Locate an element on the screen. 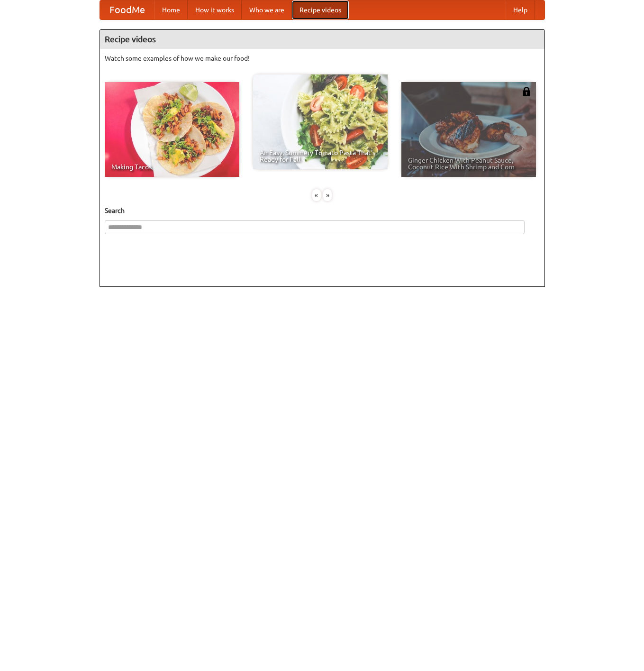  a: FoodMe is located at coordinates (127, 10).